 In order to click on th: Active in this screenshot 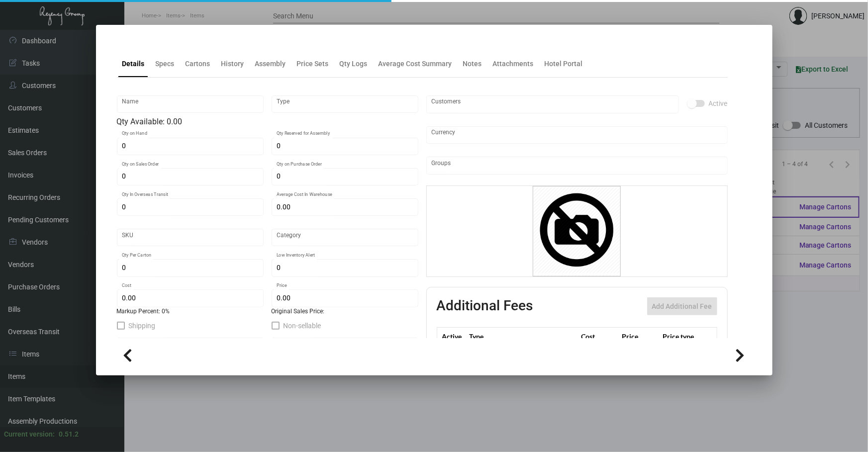, I will do `click(452, 336)`.